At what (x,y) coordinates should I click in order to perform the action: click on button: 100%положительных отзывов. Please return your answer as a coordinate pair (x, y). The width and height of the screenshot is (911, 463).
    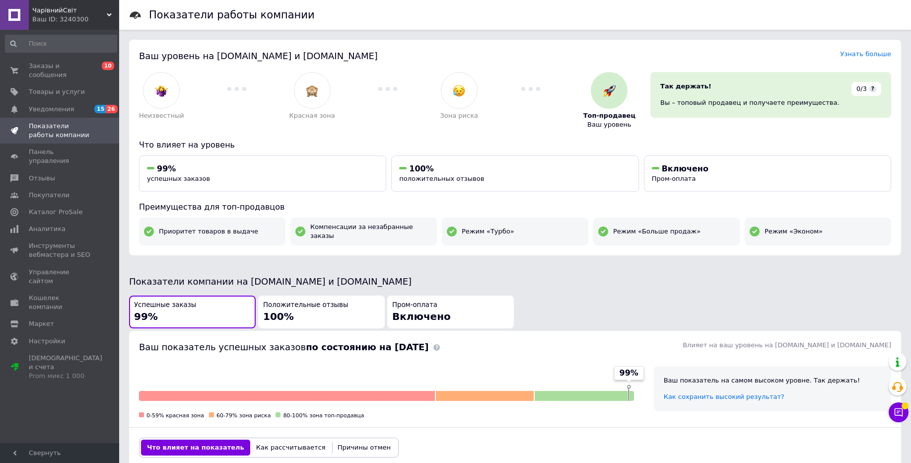
    Looking at the image, I should click on (515, 173).